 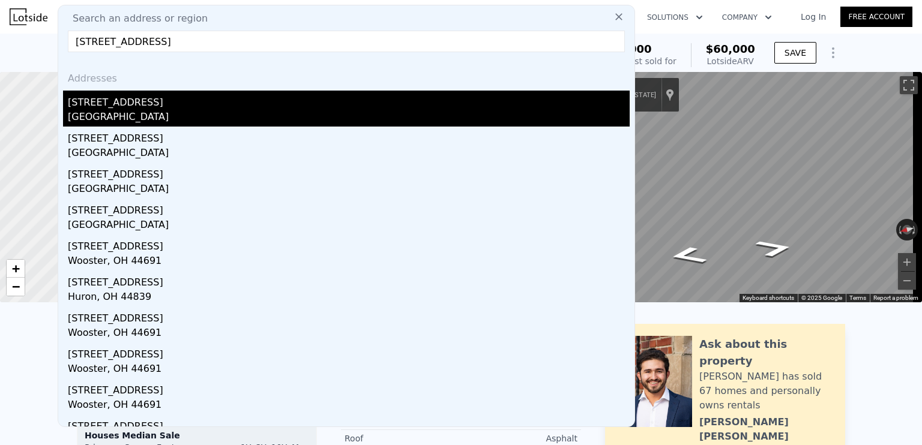 What do you see at coordinates (858, 298) in the screenshot?
I see `a: Terms (opens in new tab)` at bounding box center [858, 298].